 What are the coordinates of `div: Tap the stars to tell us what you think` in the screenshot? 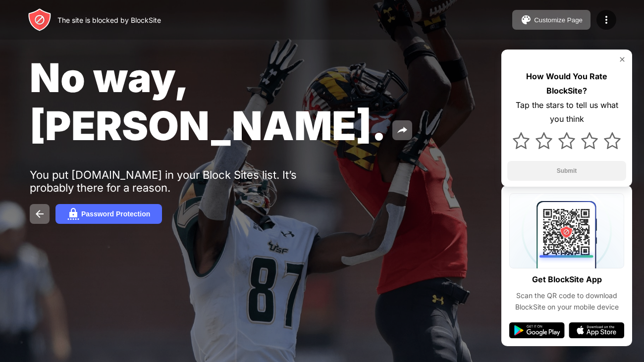 It's located at (567, 112).